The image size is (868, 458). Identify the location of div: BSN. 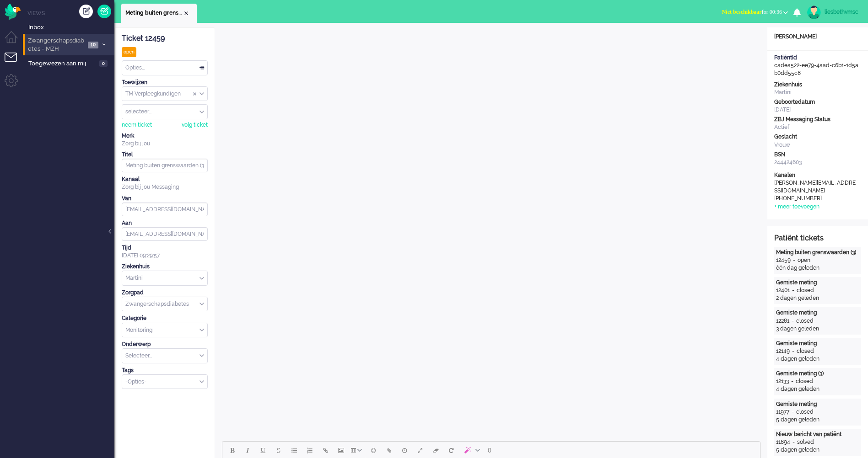
(818, 154).